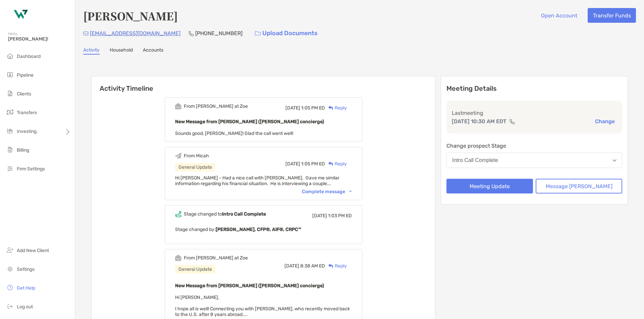 The image size is (644, 319). Describe the element at coordinates (20, 15) in the screenshot. I see `img: Zoe Logo` at that location.